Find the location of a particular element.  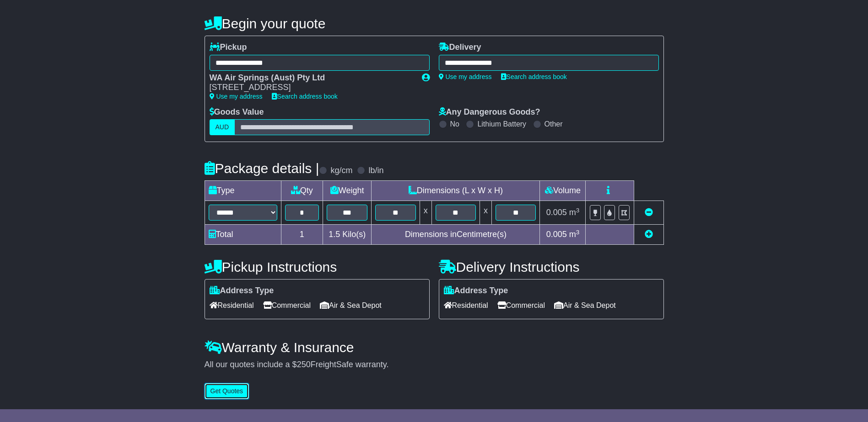

td: Dimensions (L x W x H) is located at coordinates (455, 191).